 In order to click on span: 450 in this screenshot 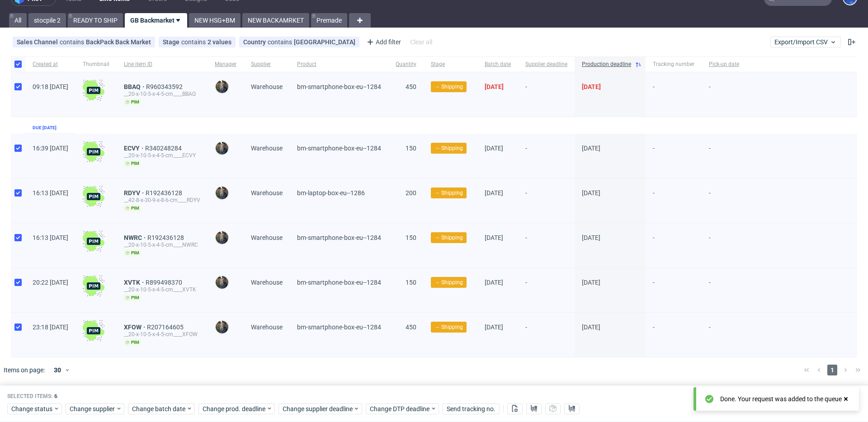, I will do `click(411, 327)`.